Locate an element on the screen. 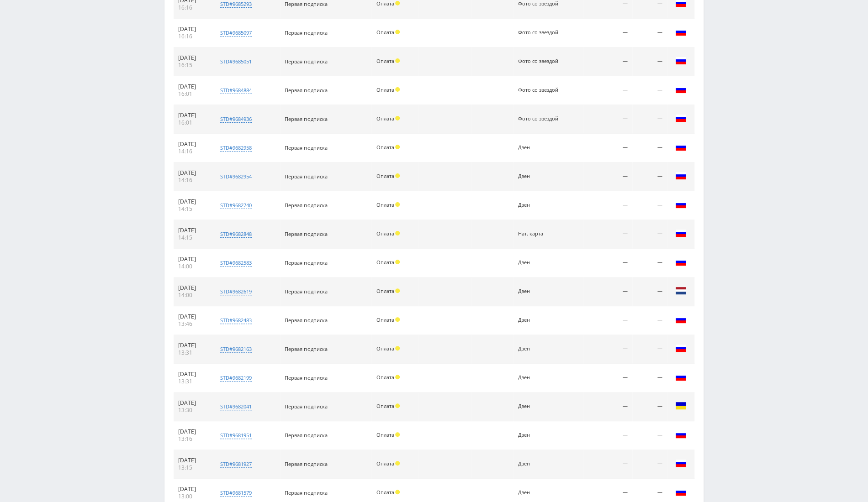 This screenshot has height=502, width=868. div: 14:00 is located at coordinates (193, 295).